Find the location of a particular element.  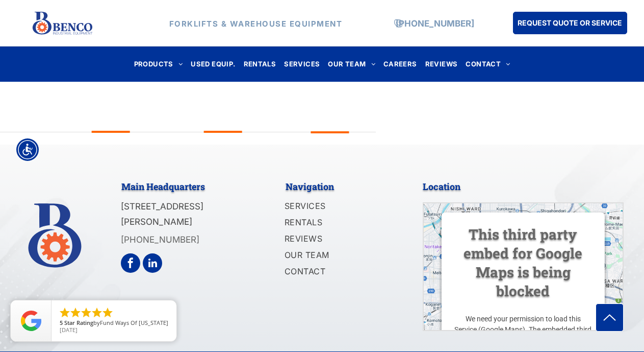

a: linkedin is located at coordinates (152, 264).